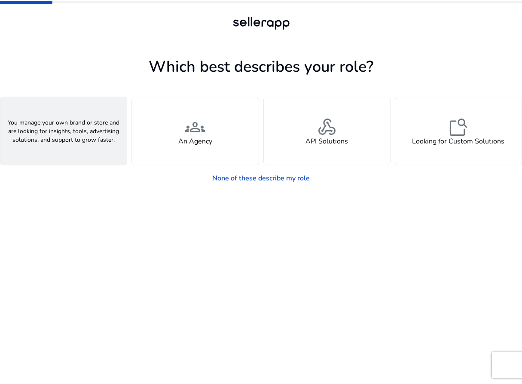  I want to click on button: groupsAn Agency, so click(195, 131).